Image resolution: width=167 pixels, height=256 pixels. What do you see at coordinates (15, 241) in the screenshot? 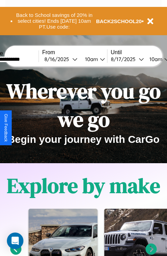
I see `div: Open Intercom Messenger` at bounding box center [15, 241].